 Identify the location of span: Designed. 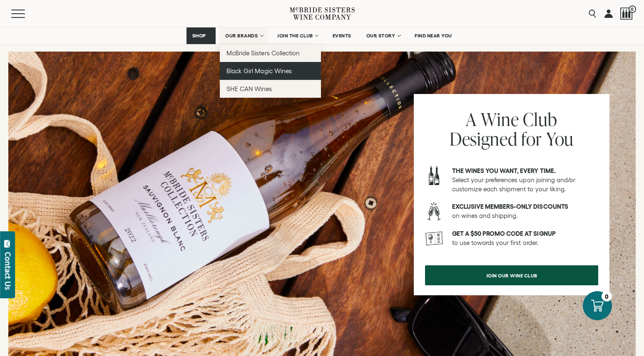
(483, 138).